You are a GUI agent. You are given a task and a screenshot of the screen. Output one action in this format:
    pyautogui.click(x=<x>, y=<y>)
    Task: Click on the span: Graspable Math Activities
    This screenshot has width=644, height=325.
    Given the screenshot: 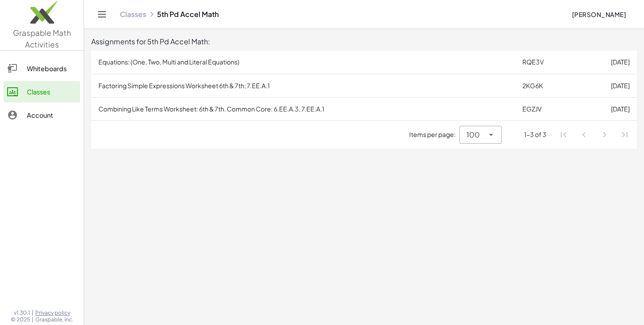 What is the action you would take?
    pyautogui.click(x=42, y=39)
    